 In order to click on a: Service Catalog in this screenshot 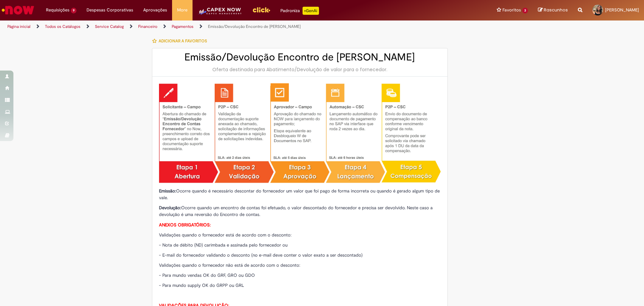, I will do `click(109, 27)`.